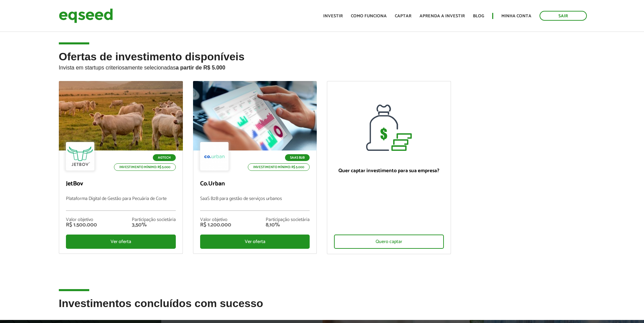 This screenshot has height=323, width=644. I want to click on a: Quer captar investimento para sua empresa? Quero captar, so click(389, 167).